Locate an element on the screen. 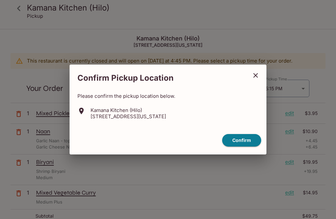  button: confirm is located at coordinates (242, 140).